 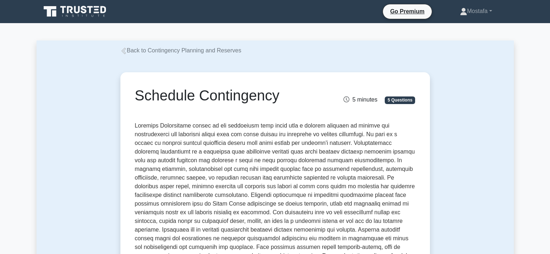 I want to click on a: Back to Contingency Planning and Reserves, so click(x=181, y=50).